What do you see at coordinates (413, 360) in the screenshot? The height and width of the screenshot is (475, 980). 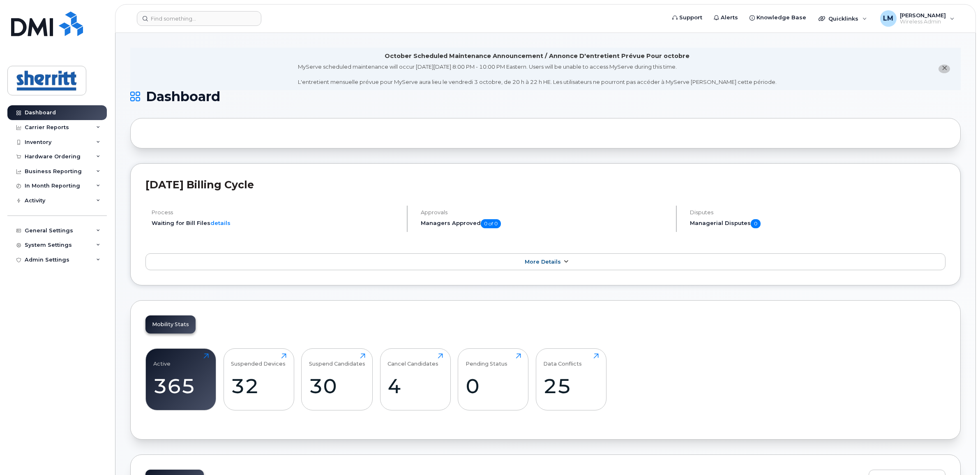 I see `div: Cancel Candidates` at bounding box center [413, 360].